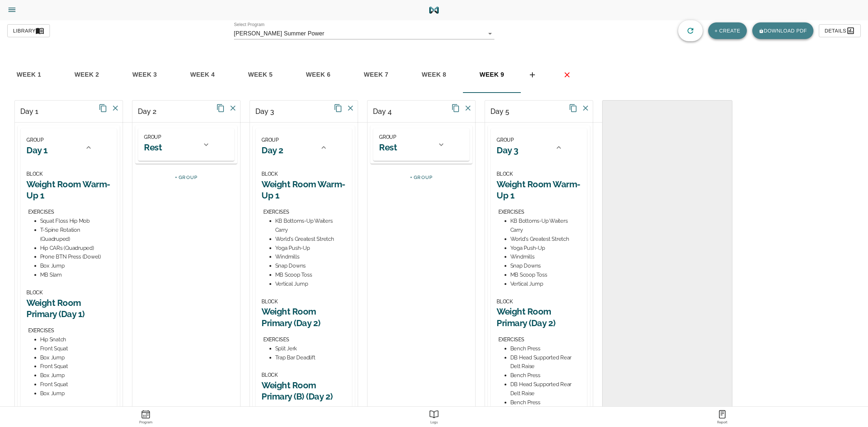 The height and width of the screenshot is (427, 868). I want to click on span: week 2, so click(87, 75).